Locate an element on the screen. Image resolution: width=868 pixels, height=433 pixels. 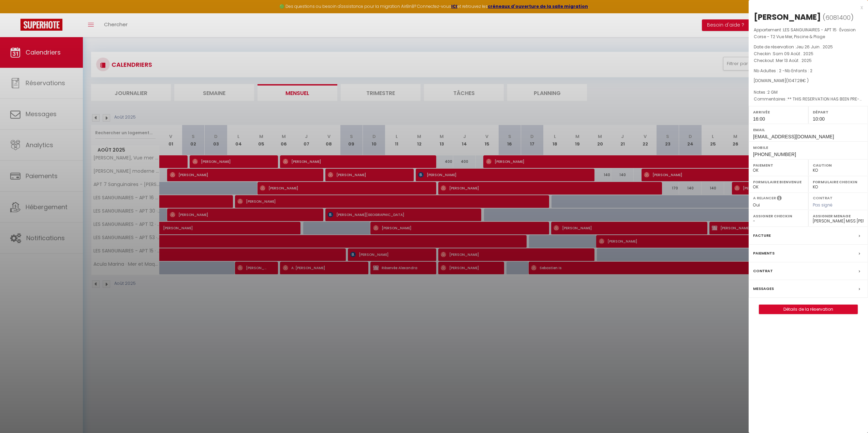
span: Nb Adultes : 2 - is located at coordinates (783, 71).